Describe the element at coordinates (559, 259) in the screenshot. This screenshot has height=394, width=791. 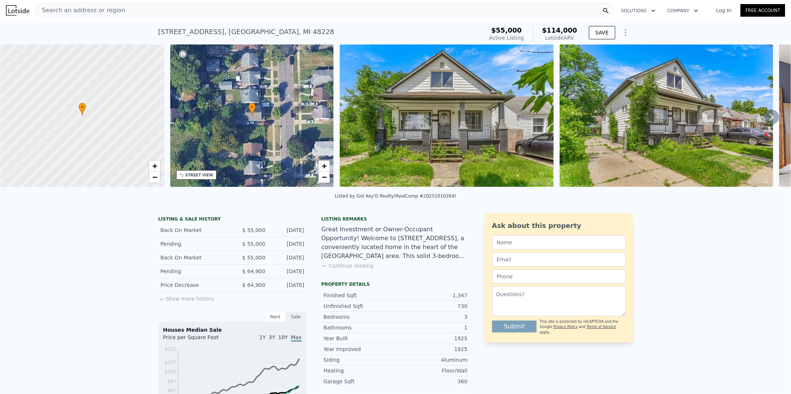
I see `input: Email` at that location.